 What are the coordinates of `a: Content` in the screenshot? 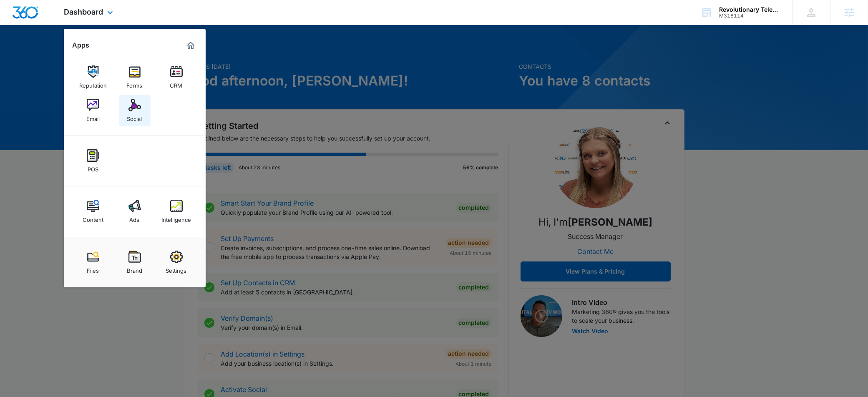 It's located at (93, 212).